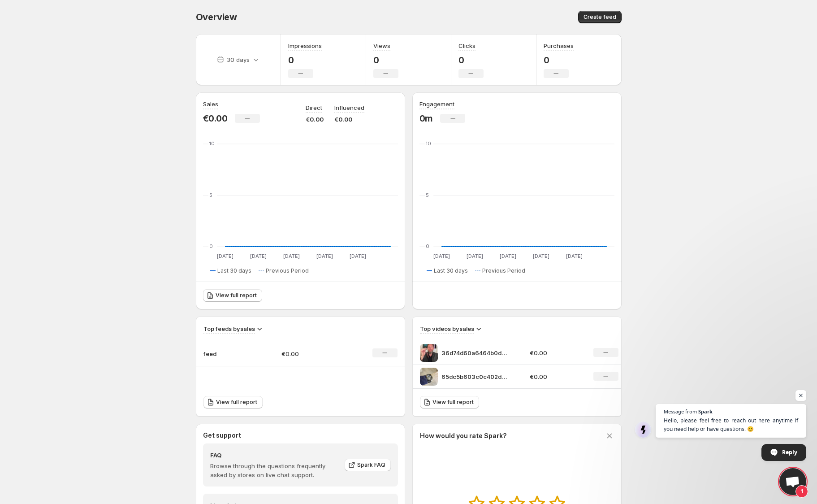 This screenshot has height=504, width=817. What do you see at coordinates (802, 491) in the screenshot?
I see `span: 1` at bounding box center [802, 491].